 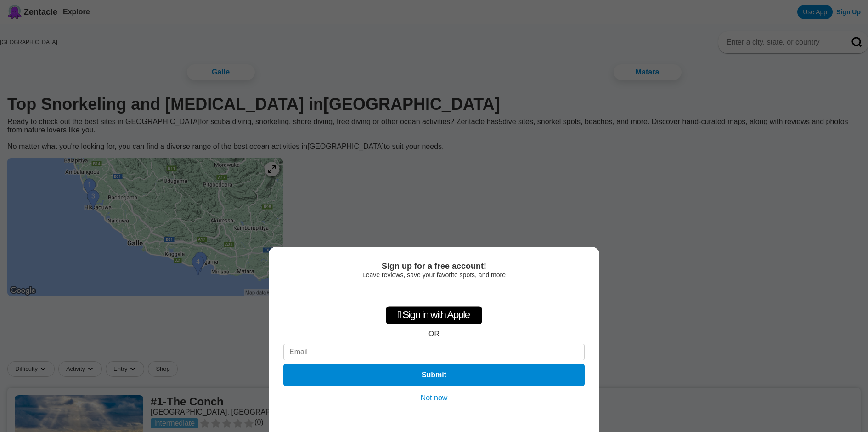 What do you see at coordinates (434, 266) in the screenshot?
I see `div: Sign up for a free account!` at bounding box center [434, 266].